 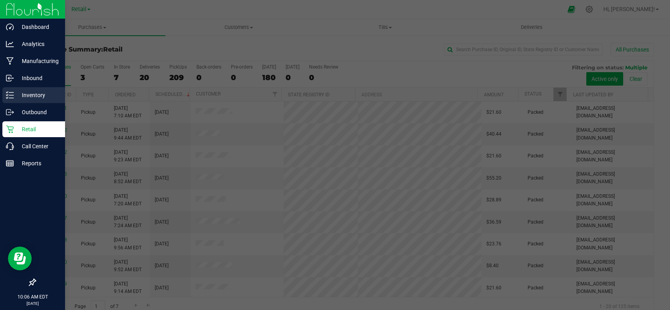 What do you see at coordinates (10, 95) in the screenshot?
I see `inline-svg: Inventory` at bounding box center [10, 95].